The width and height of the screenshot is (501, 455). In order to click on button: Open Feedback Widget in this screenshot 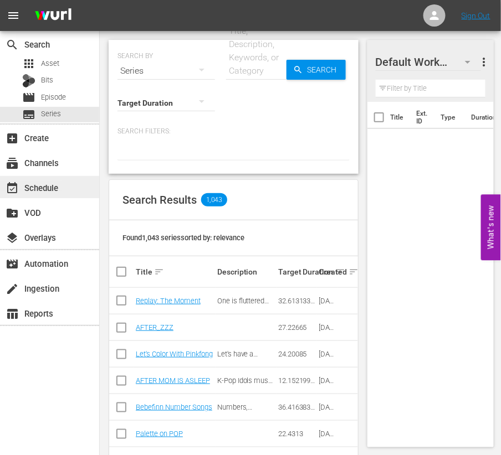, I will do `click(491, 228)`.